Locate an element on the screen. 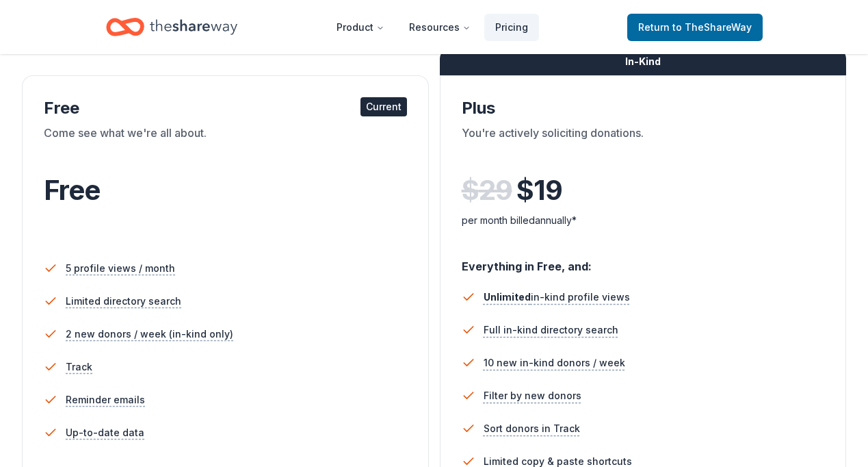 This screenshot has height=467, width=868. span: Return is located at coordinates (695, 27).